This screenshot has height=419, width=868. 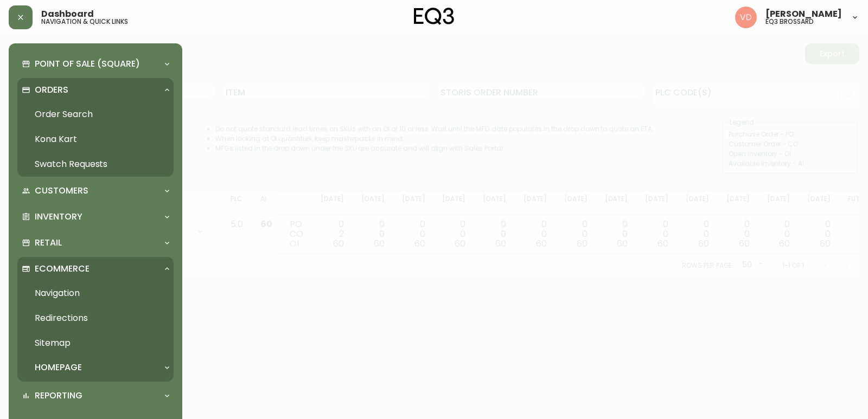 I want to click on p: Ecommerce, so click(x=62, y=269).